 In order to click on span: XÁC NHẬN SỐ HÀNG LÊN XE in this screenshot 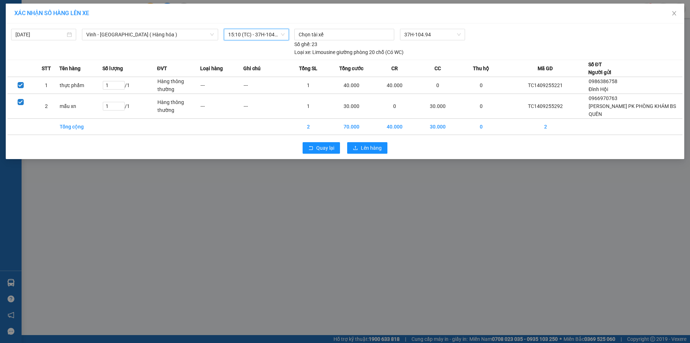, I will do `click(52, 13)`.